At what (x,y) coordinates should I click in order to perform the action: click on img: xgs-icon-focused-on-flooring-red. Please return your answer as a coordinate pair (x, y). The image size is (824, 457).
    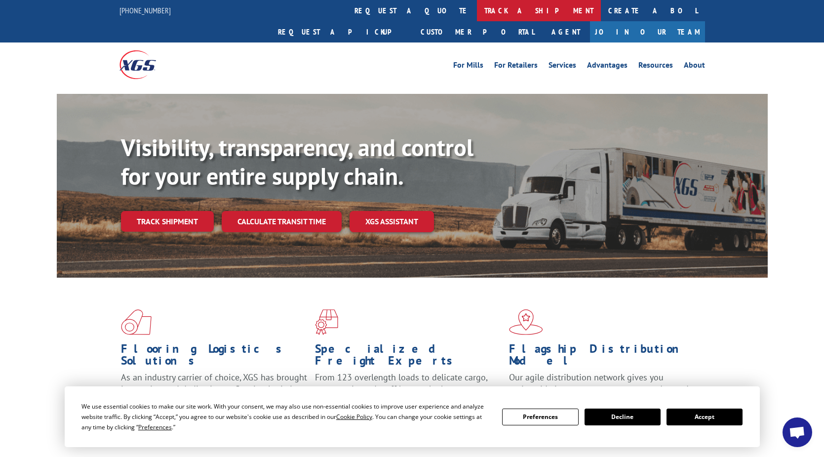
    Looking at the image, I should click on (326, 322).